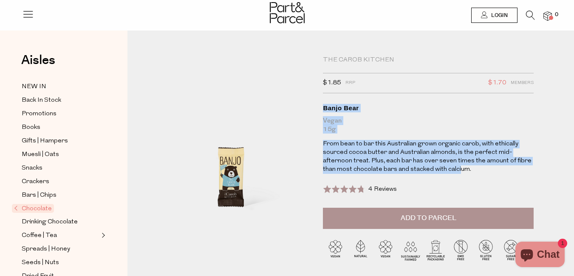 The height and width of the screenshot is (276, 574). What do you see at coordinates (60, 141) in the screenshot?
I see `a: Gifts | Hampers` at bounding box center [60, 141].